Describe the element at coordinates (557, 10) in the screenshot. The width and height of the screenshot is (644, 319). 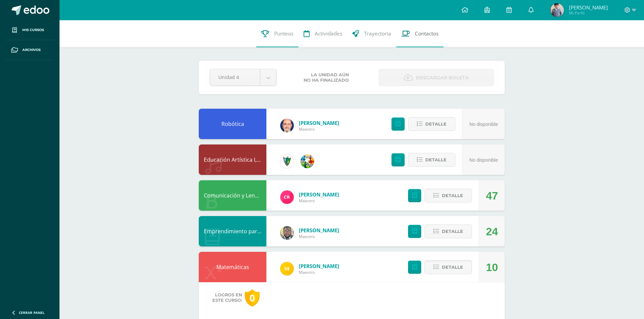
I see `img: 5beb38fec7668301f370e1681d348f64.png` at that location.